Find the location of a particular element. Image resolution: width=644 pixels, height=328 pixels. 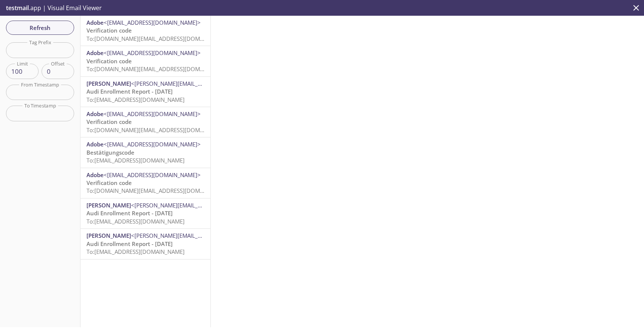

span: testmail is located at coordinates (18, 8).